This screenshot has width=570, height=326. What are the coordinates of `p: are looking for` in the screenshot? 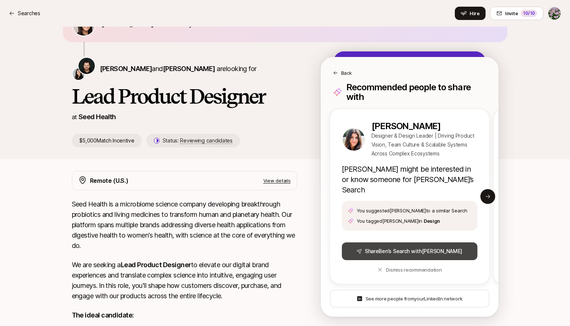 It's located at (178, 69).